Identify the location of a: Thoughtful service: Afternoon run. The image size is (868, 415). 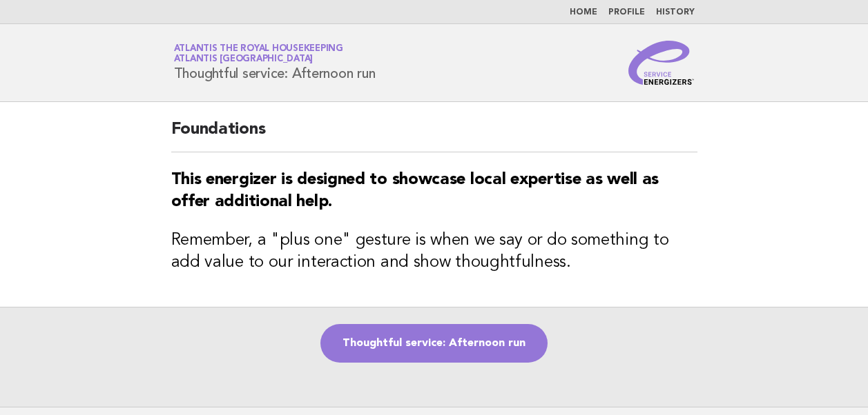
(434, 343).